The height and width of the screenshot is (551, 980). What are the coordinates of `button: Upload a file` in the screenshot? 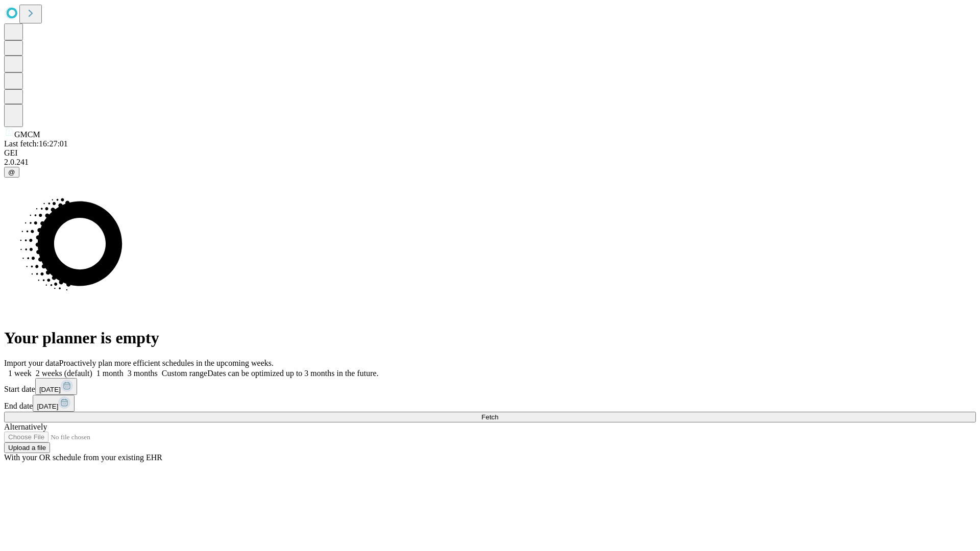 It's located at (27, 447).